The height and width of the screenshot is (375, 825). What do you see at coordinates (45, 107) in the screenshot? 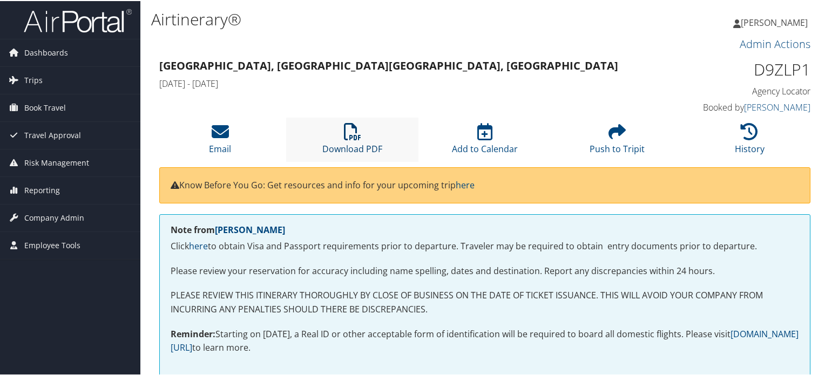
I see `span: Book Travel` at bounding box center [45, 107].